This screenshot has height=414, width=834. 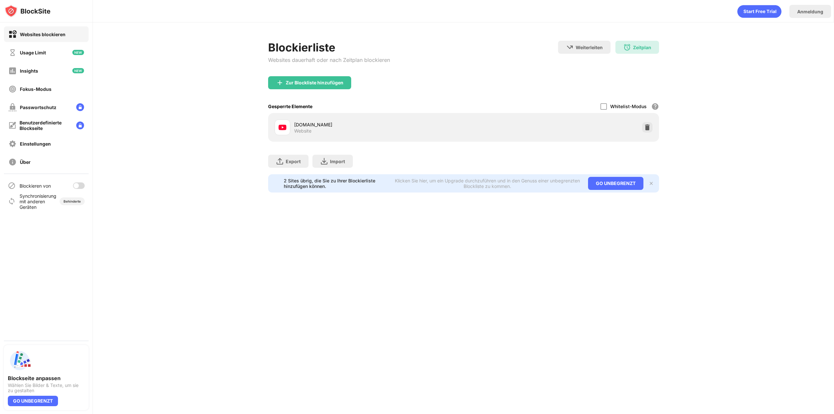 What do you see at coordinates (33, 52) in the screenshot?
I see `div: Usage Limit` at bounding box center [33, 52].